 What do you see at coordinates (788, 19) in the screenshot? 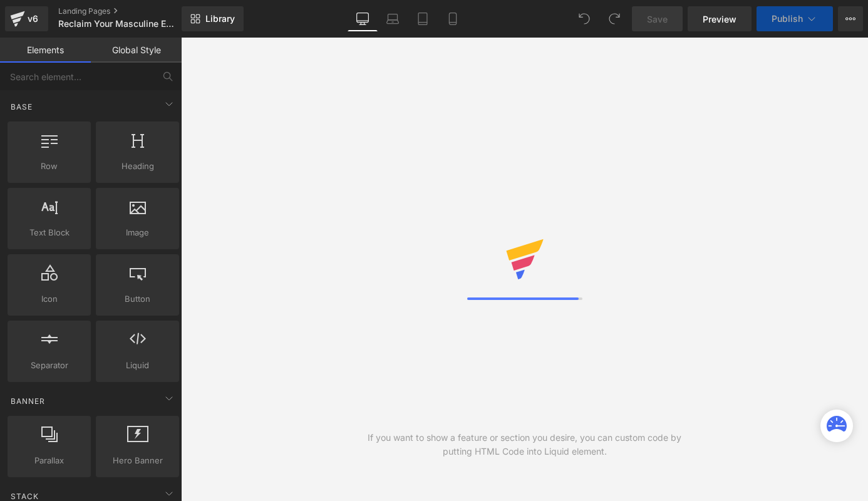
I see `span: Publish` at bounding box center [788, 19].